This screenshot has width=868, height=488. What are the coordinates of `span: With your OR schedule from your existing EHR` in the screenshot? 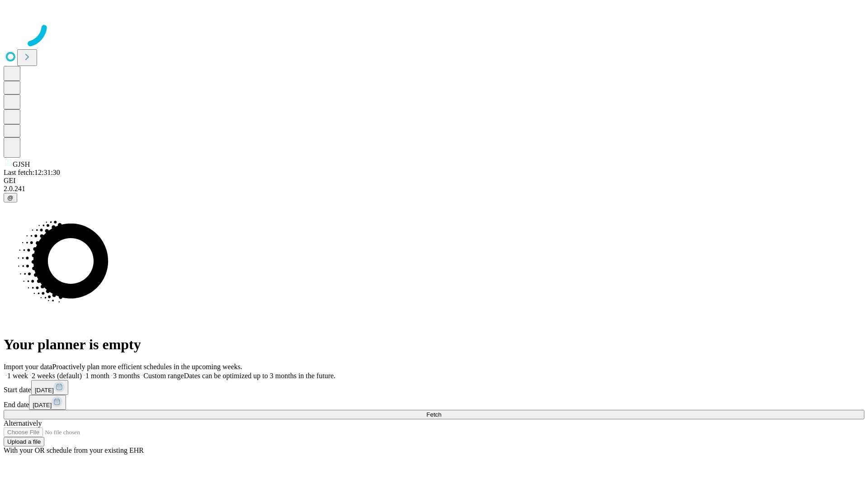 It's located at (73, 451).